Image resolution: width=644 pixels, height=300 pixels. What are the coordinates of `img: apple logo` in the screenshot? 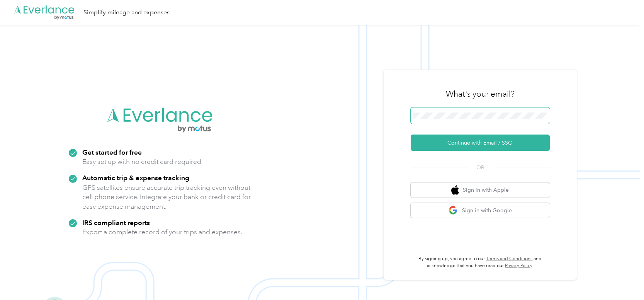 It's located at (455, 190).